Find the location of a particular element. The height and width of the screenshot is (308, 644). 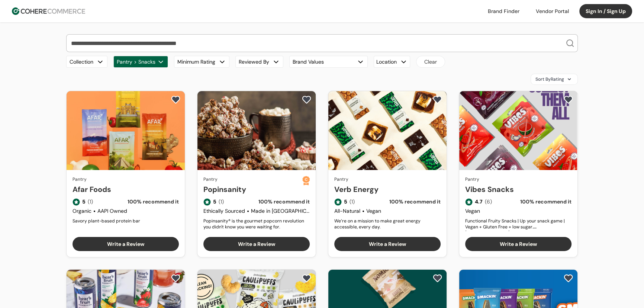

span: Sort By Rating is located at coordinates (549, 79).